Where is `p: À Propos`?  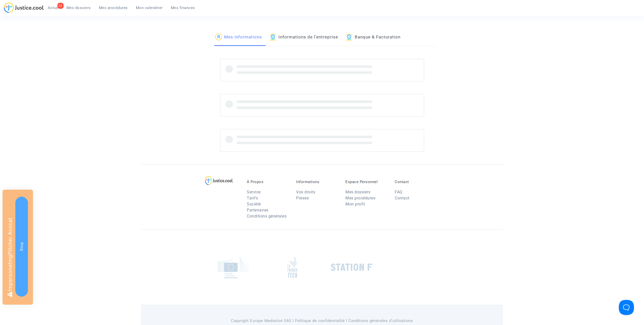 p: À Propos is located at coordinates (268, 182).